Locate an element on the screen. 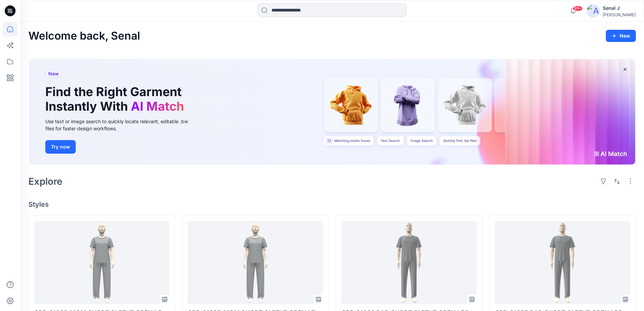  a: GRP-01625-MOM SHORT SLEEVE OPEN LEG_DEV is located at coordinates (255, 263).